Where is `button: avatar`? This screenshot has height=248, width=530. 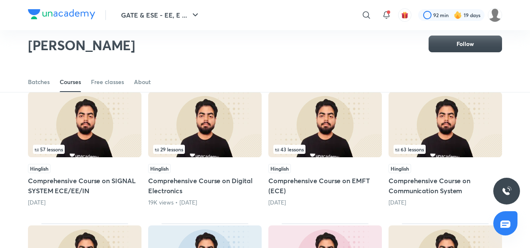
button: avatar is located at coordinates (405, 15).